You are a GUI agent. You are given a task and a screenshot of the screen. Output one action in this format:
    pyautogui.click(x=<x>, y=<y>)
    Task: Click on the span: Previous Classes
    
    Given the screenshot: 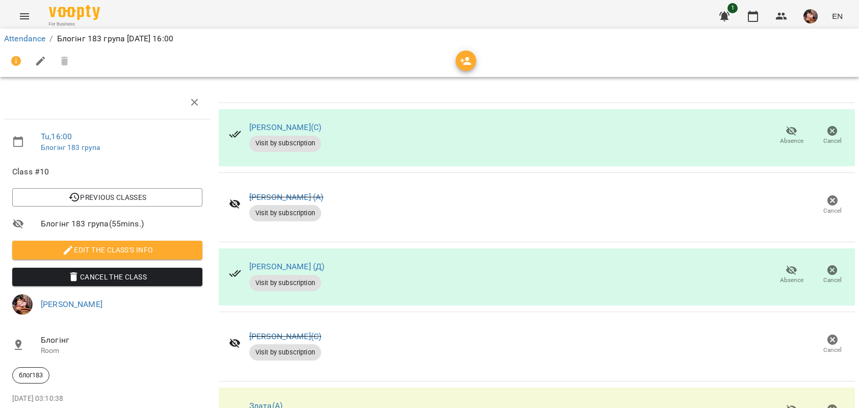 What is the action you would take?
    pyautogui.click(x=107, y=197)
    